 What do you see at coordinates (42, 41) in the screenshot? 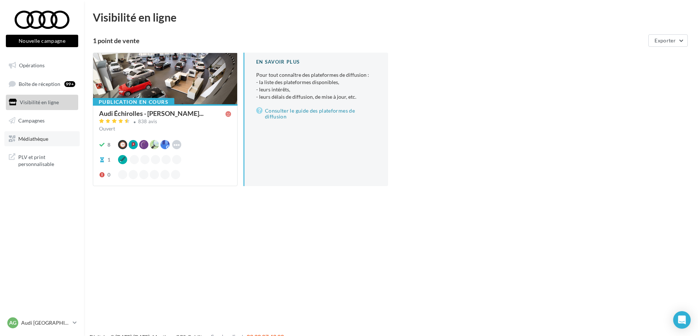
I see `button: Nouvelle campagne` at bounding box center [42, 41].